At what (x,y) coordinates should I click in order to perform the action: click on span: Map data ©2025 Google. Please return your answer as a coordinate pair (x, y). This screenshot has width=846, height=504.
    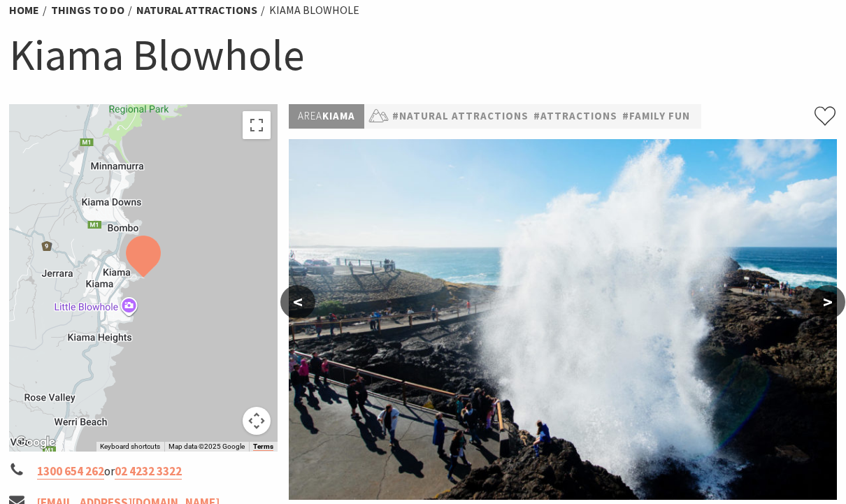
    Looking at the image, I should click on (206, 446).